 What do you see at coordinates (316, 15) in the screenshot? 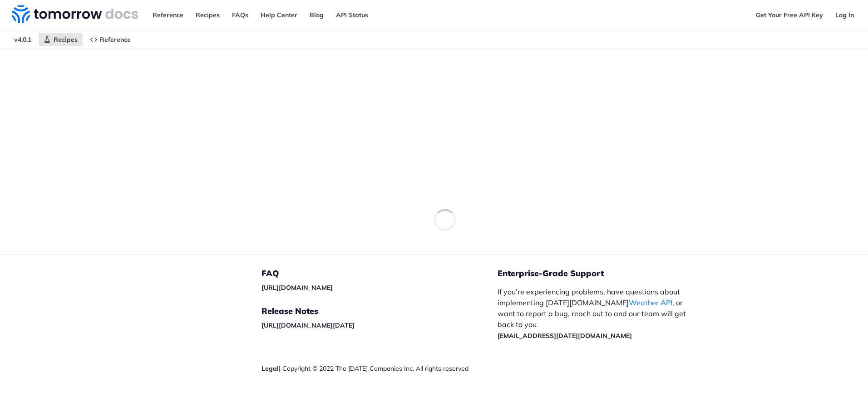
I see `a: Blog` at bounding box center [316, 15].